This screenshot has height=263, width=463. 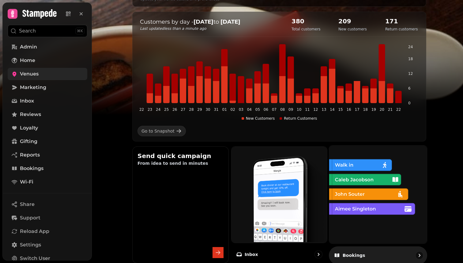 I want to click on tspan: 6, so click(x=410, y=88).